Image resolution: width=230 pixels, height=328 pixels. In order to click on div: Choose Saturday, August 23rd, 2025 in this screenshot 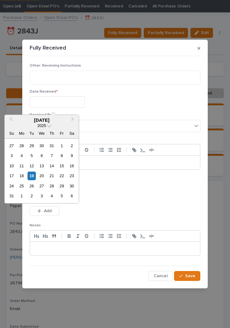, I will do `click(72, 175)`.